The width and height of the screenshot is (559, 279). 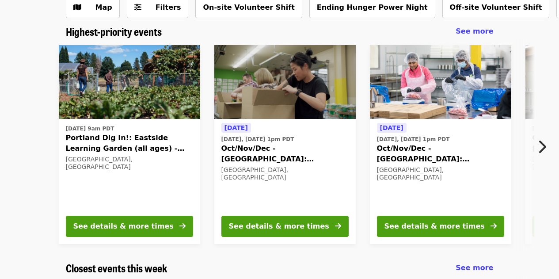 I want to click on a: See details for "Oct/Nov/Dec - Portland: Repack/Sort (age 8+)", so click(x=285, y=145).